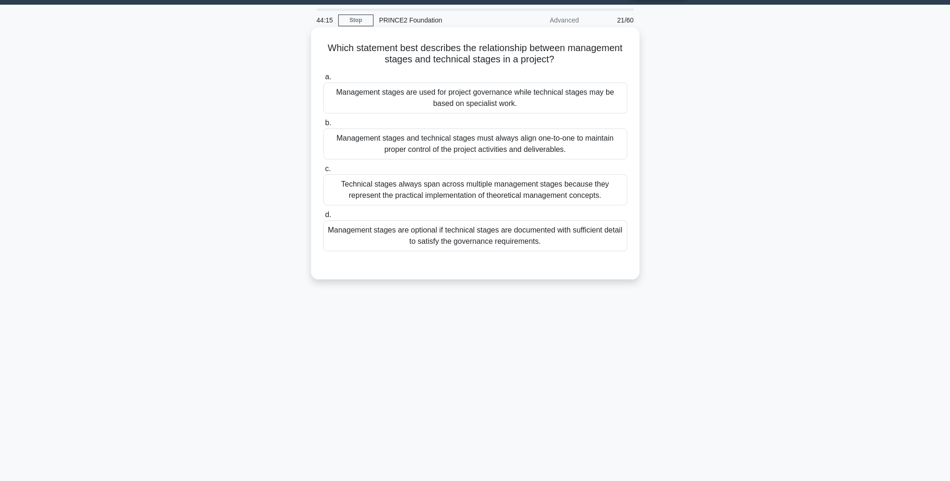 The image size is (950, 481). I want to click on span: a., so click(328, 76).